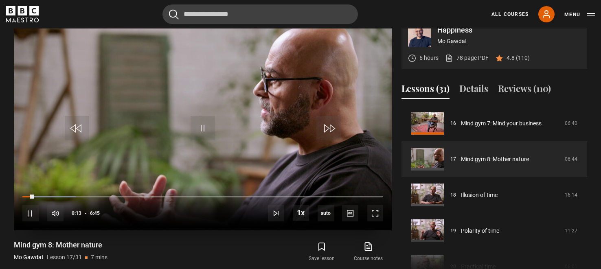 The image size is (601, 269). I want to click on span: 6:45, so click(95, 213).